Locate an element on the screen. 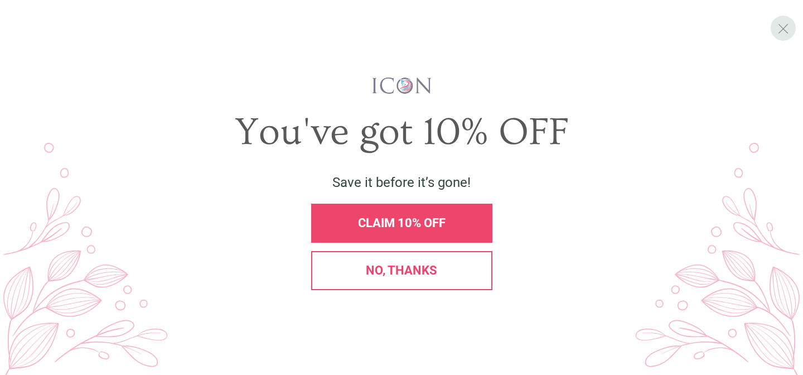  span: CLAIM 10% OFF is located at coordinates (402, 223).